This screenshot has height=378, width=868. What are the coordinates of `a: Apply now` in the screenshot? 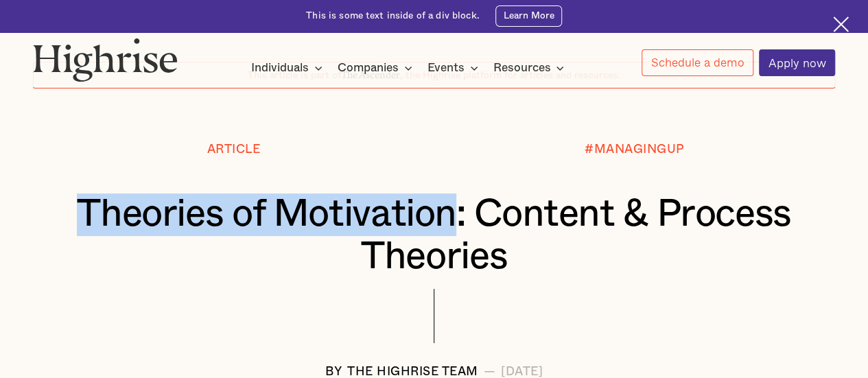 It's located at (796, 62).